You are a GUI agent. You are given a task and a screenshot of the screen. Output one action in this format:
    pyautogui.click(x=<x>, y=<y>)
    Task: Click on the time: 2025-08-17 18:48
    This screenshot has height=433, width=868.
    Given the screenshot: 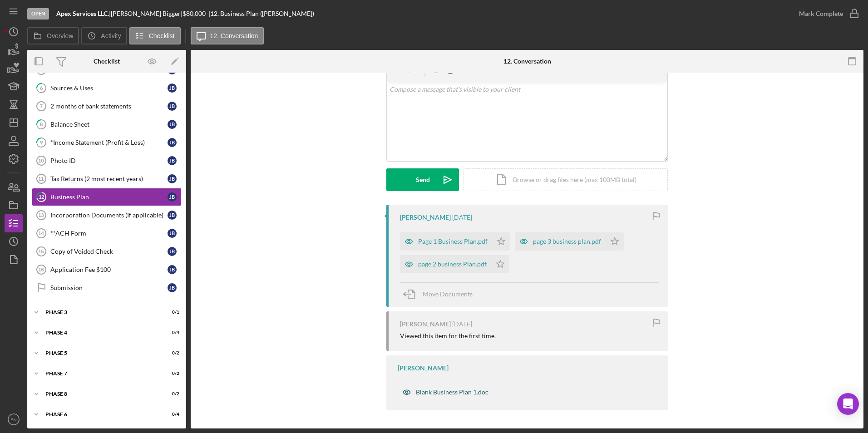 What is the action you would take?
    pyautogui.click(x=462, y=324)
    